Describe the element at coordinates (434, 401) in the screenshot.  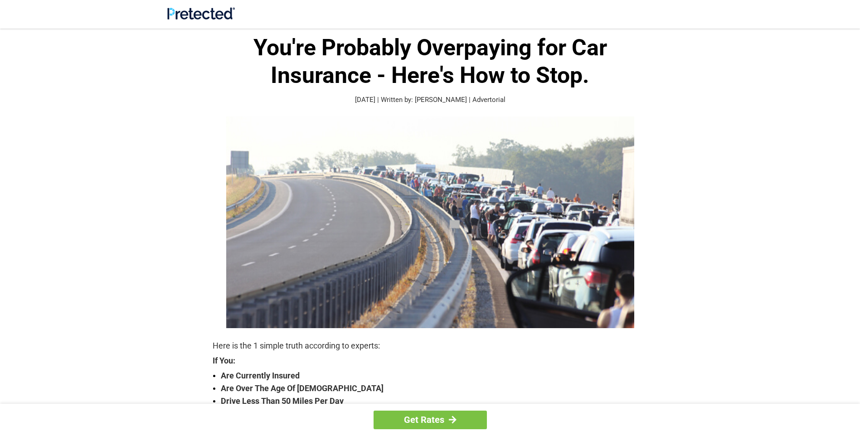
I see `strong: Drive Less Than 50 Miles Per Day` at that location.